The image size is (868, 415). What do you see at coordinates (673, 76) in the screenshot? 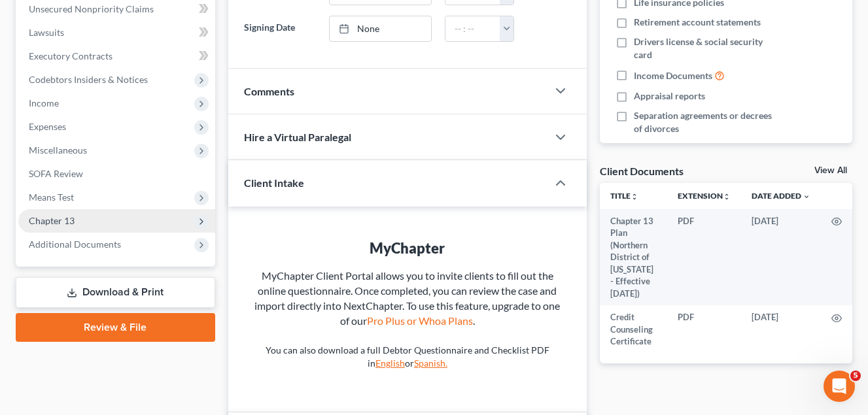
I see `span: Income Documents` at bounding box center [673, 76].